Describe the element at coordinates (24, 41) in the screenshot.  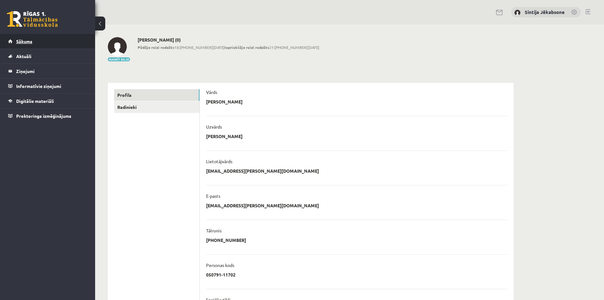
I see `span: Sākums` at that location.